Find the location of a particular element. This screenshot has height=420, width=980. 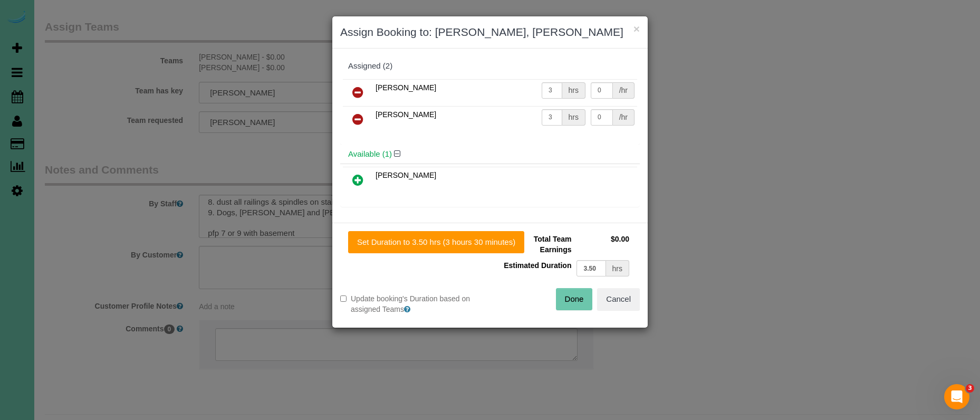

span: Estimated Duration is located at coordinates (537, 265).